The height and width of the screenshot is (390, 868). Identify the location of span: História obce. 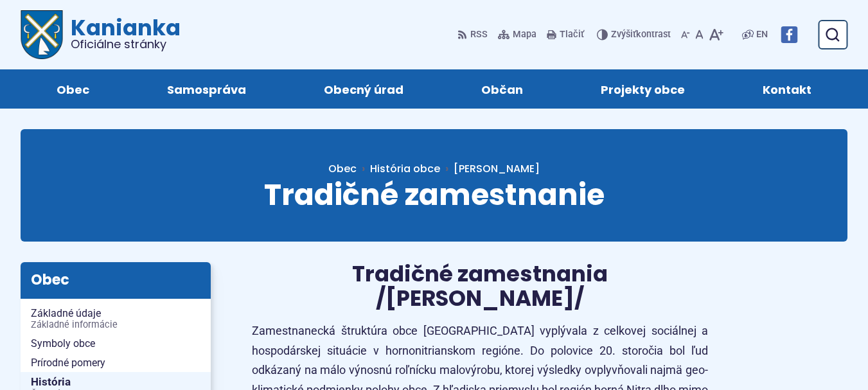
(405, 168).